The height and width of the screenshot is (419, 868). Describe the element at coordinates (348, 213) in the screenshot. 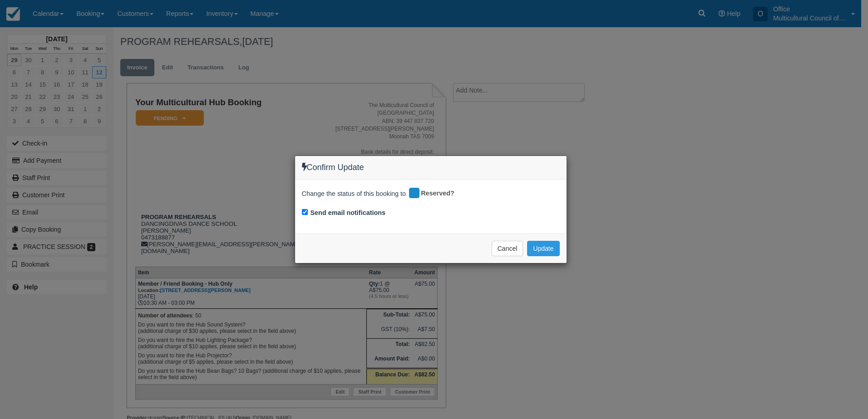

I see `label: Send email notifications` at that location.